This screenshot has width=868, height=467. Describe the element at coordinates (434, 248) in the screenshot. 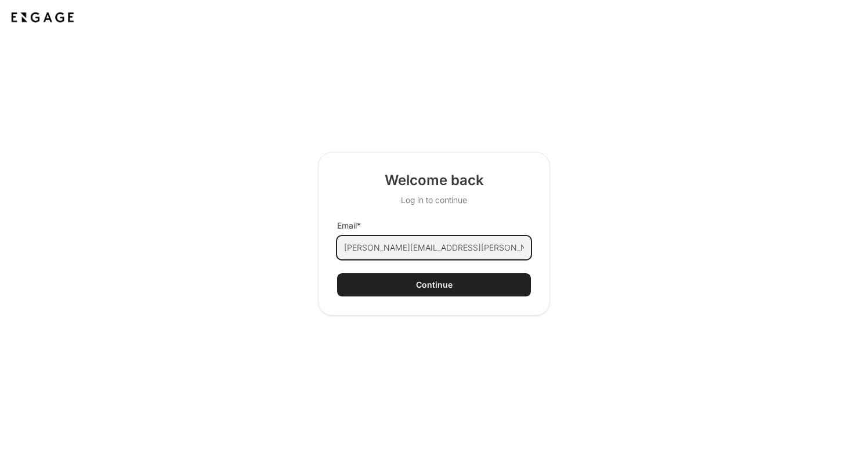

I see `input: Enter your email` at that location.